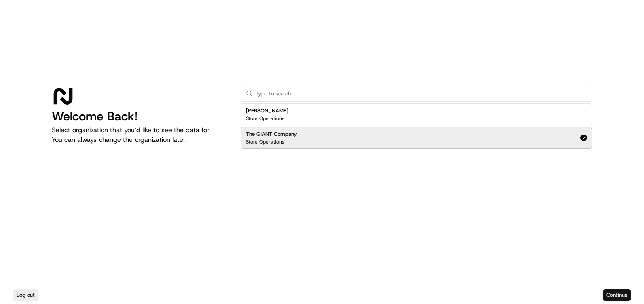  I want to click on h1: Welcome Back!, so click(139, 117).